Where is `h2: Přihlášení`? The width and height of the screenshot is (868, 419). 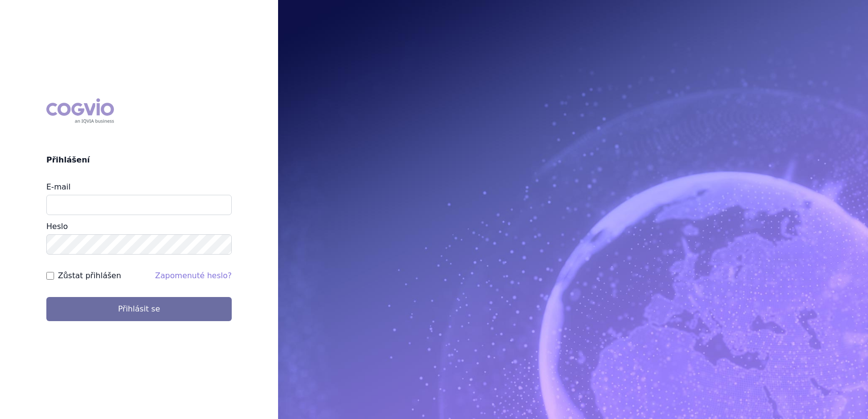 h2: Přihlášení is located at coordinates (139, 160).